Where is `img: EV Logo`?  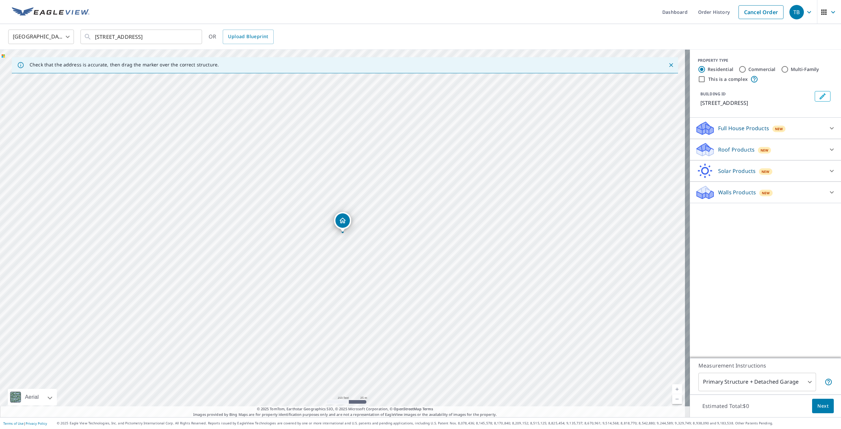
img: EV Logo is located at coordinates (51, 12).